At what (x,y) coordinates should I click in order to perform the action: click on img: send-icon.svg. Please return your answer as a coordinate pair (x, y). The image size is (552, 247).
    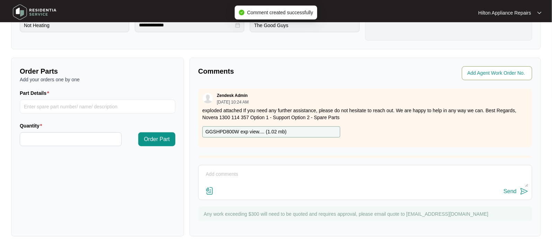
    Looking at the image, I should click on (525, 191).